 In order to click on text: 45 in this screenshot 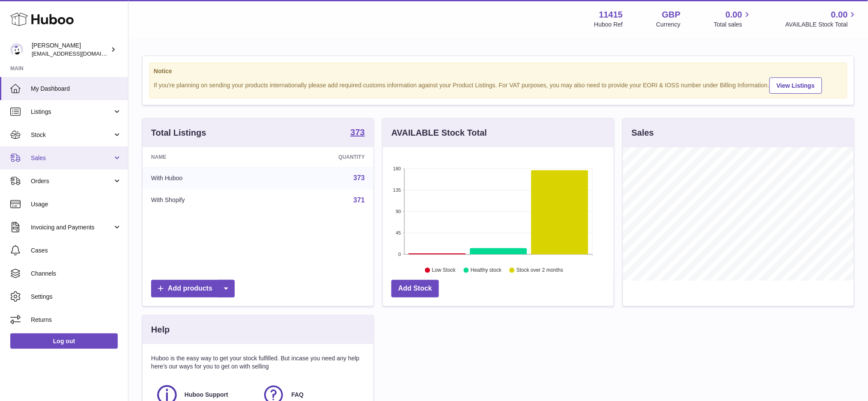, I will do `click(398, 233)`.